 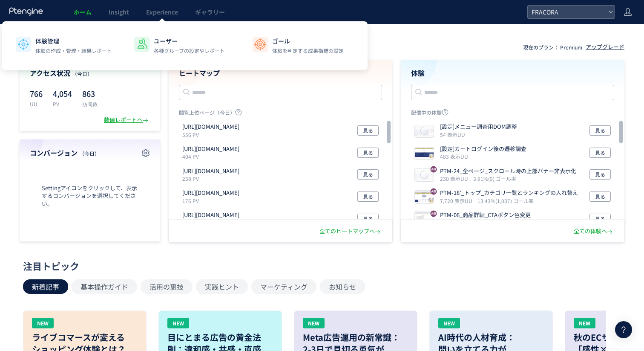 What do you see at coordinates (509, 193) in the screenshot?
I see `p: PTM-18’_トップ_カテゴリ一覧とランキングの入れ替え` at bounding box center [509, 193].